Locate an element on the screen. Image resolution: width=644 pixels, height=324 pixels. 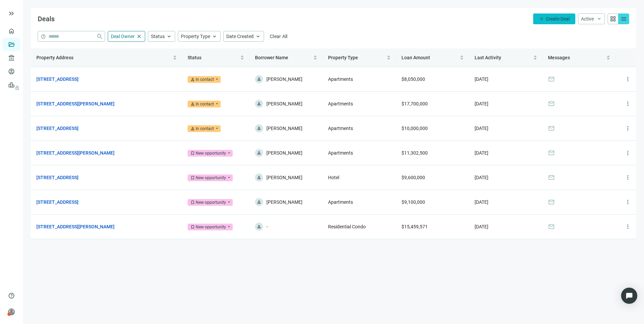
span: $17,700,000 is located at coordinates (415, 104).